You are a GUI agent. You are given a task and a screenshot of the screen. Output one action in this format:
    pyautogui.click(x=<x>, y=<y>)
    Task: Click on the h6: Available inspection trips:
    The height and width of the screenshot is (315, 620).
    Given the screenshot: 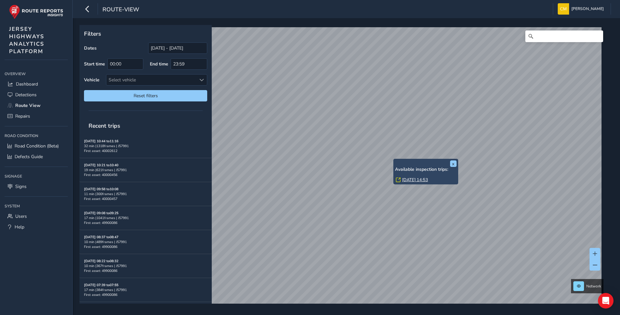 What is the action you would take?
    pyautogui.click(x=426, y=170)
    